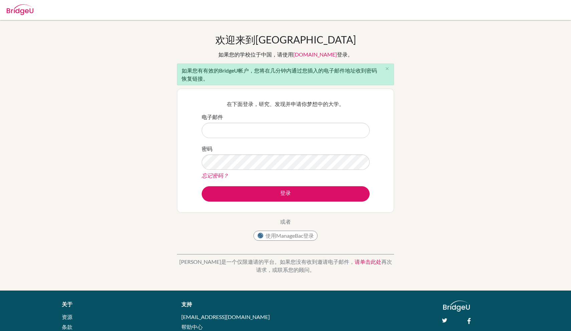 This screenshot has height=331, width=571. What do you see at coordinates (387, 69) in the screenshot?
I see `i: close` at bounding box center [387, 69].